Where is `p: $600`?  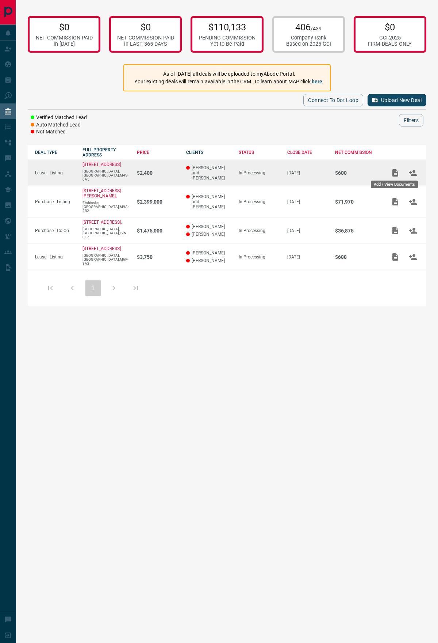
p: $600 is located at coordinates (357, 173).